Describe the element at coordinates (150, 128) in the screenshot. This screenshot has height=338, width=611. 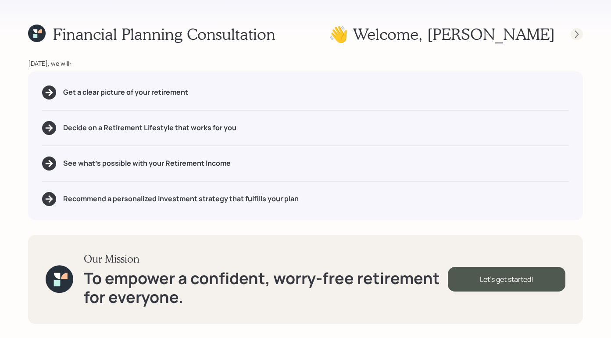
I see `h5: Decide on a Retirement Lifestyle that works for you` at that location.